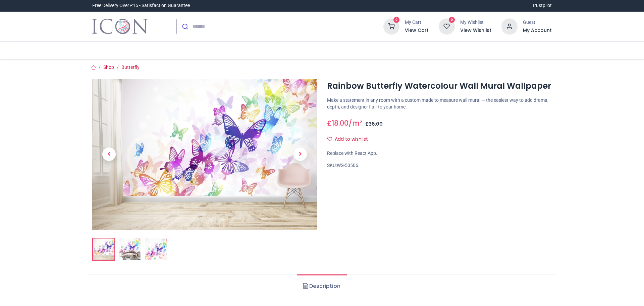  Describe the element at coordinates (120, 27) in the screenshot. I see `span: Logo of Icon Wall Stickers` at that location.